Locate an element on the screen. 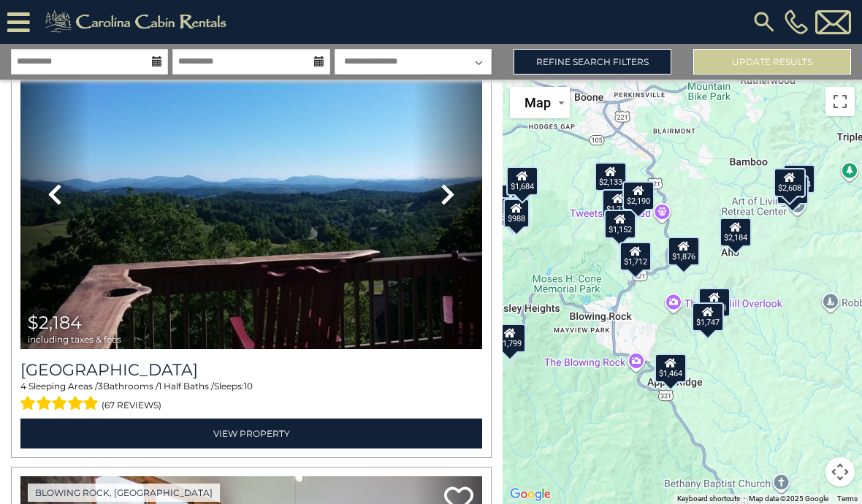 The image size is (862, 504). span: 4 is located at coordinates (24, 386).